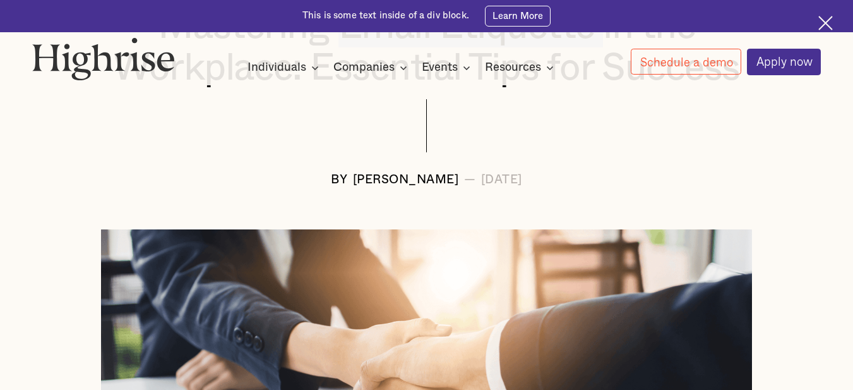 The image size is (853, 390). Describe the element at coordinates (339, 180) in the screenshot. I see `div: BY` at that location.